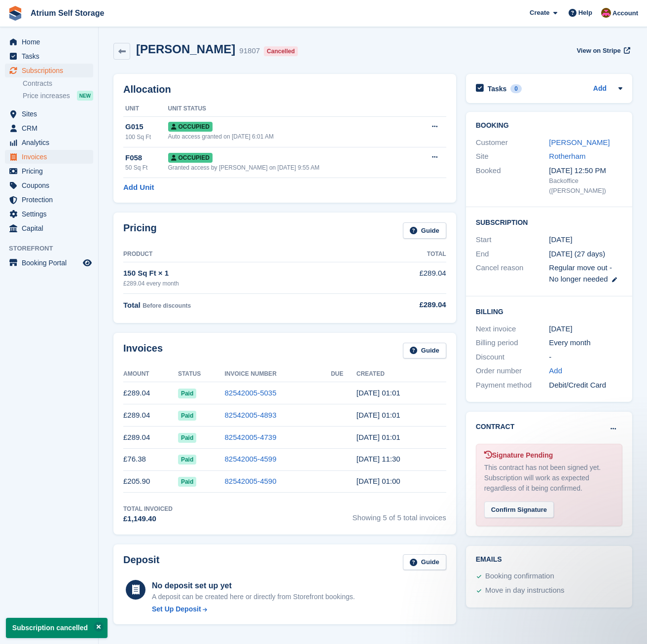  I want to click on a: Confirm Signature, so click(519, 503).